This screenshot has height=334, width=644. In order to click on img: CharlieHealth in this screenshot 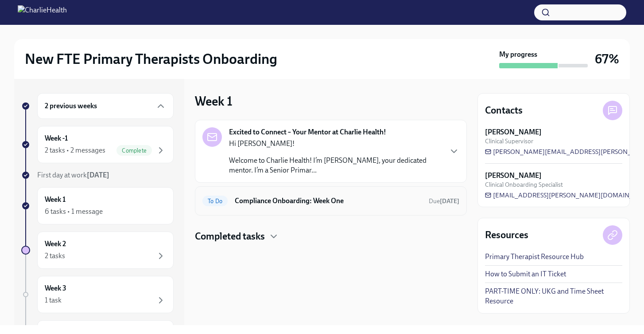, I will do `click(42, 13)`.